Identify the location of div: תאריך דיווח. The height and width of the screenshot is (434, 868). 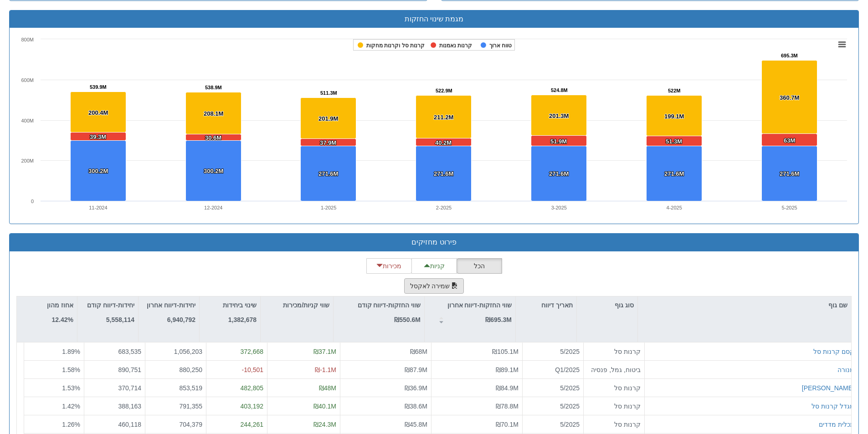
(546, 305).